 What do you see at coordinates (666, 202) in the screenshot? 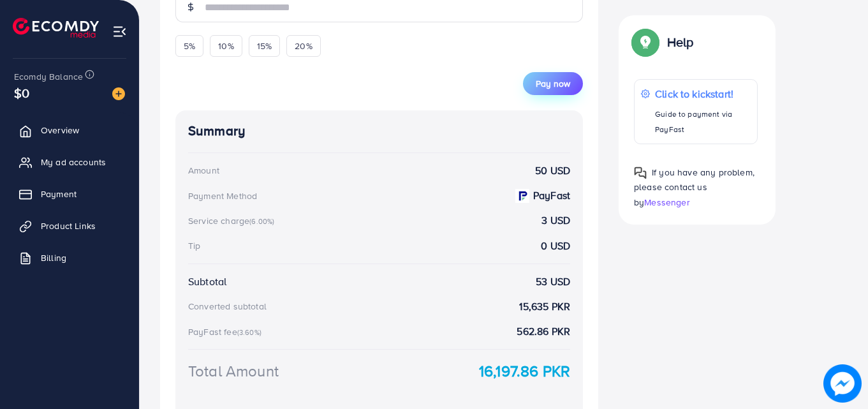
I see `span: Messenger` at bounding box center [666, 202].